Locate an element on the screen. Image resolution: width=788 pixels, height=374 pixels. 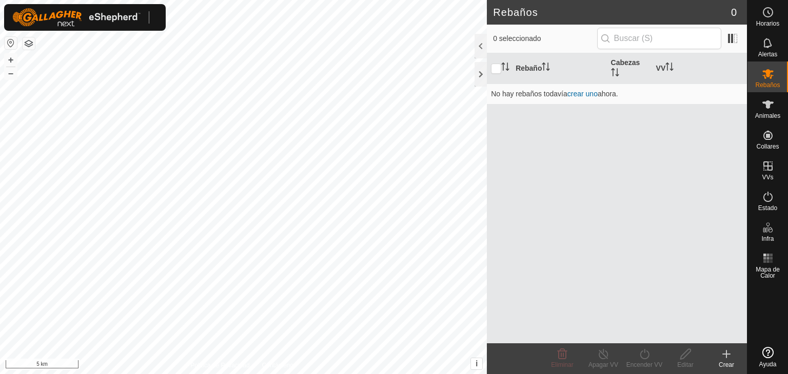
span: i is located at coordinates (477, 364).